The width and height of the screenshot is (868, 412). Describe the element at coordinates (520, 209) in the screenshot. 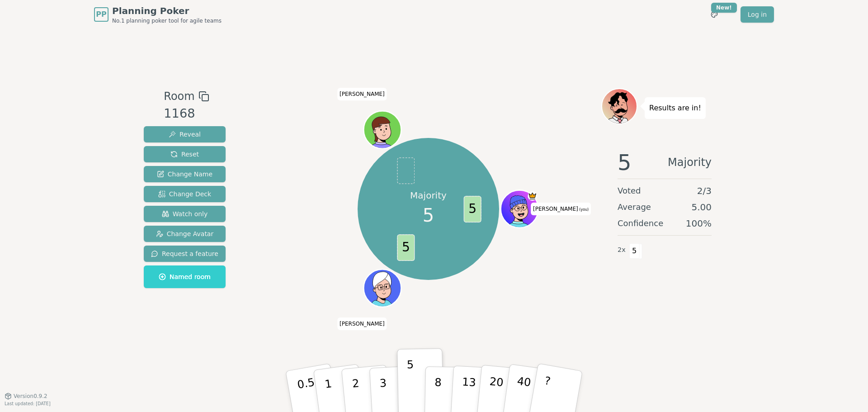

I see `button: Click to change your avatar` at that location.